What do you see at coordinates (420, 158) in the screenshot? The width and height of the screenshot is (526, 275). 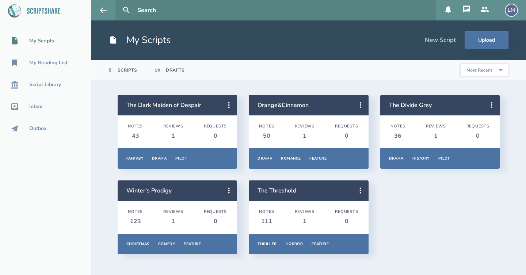 I see `div: History` at bounding box center [420, 158].